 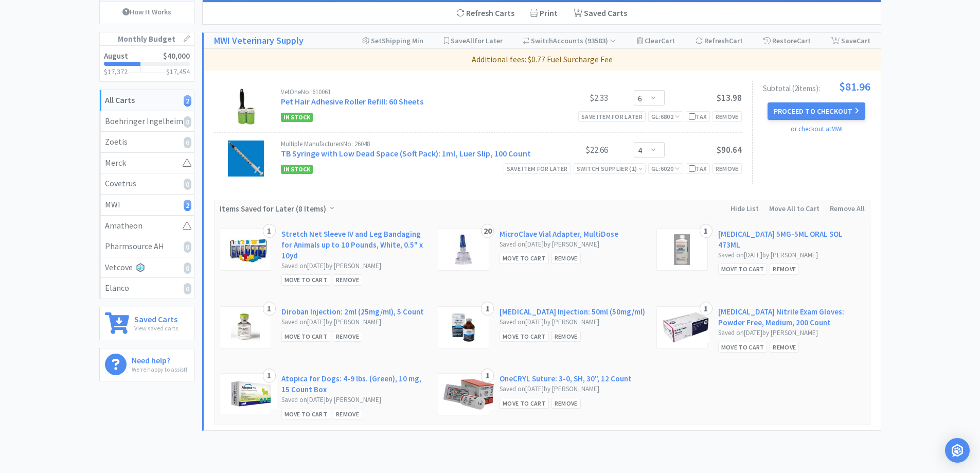 What do you see at coordinates (120, 100) in the screenshot?
I see `strong: All Carts` at bounding box center [120, 100].